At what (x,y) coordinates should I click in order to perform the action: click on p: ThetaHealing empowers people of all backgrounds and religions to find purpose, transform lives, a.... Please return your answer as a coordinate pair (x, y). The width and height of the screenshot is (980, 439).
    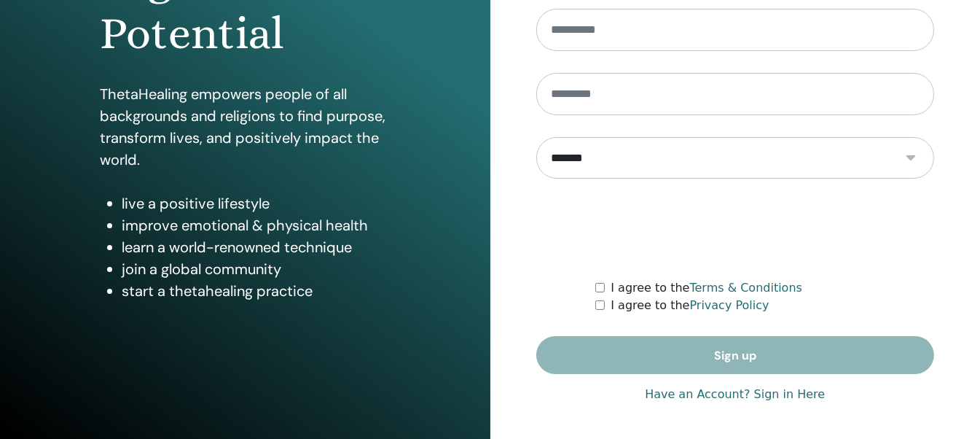
    Looking at the image, I should click on (245, 127).